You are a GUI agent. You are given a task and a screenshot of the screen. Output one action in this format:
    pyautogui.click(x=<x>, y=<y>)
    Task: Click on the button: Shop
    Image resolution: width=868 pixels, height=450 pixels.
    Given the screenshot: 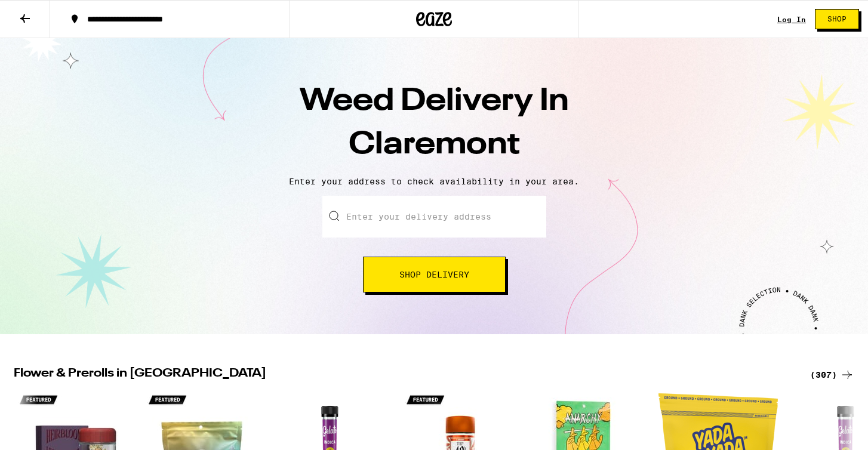 What is the action you would take?
    pyautogui.click(x=837, y=19)
    